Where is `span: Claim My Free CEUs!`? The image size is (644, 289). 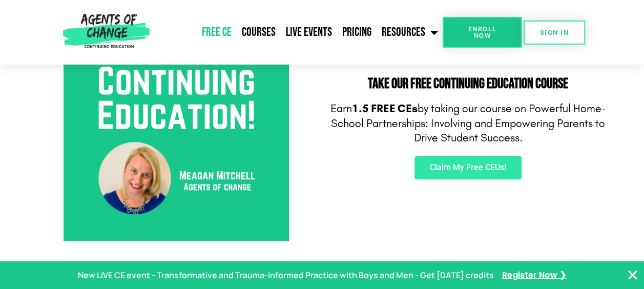
span: Claim My Free CEUs! is located at coordinates (467, 168).